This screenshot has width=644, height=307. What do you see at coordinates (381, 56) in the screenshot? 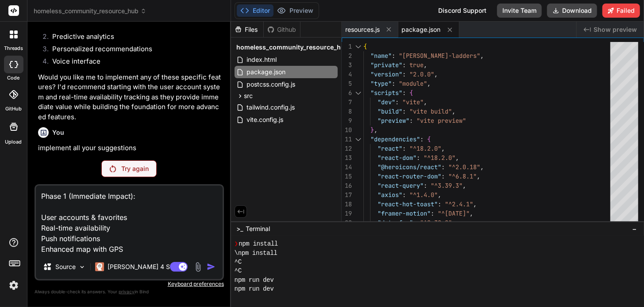
I see `span: "name"` at bounding box center [381, 56].